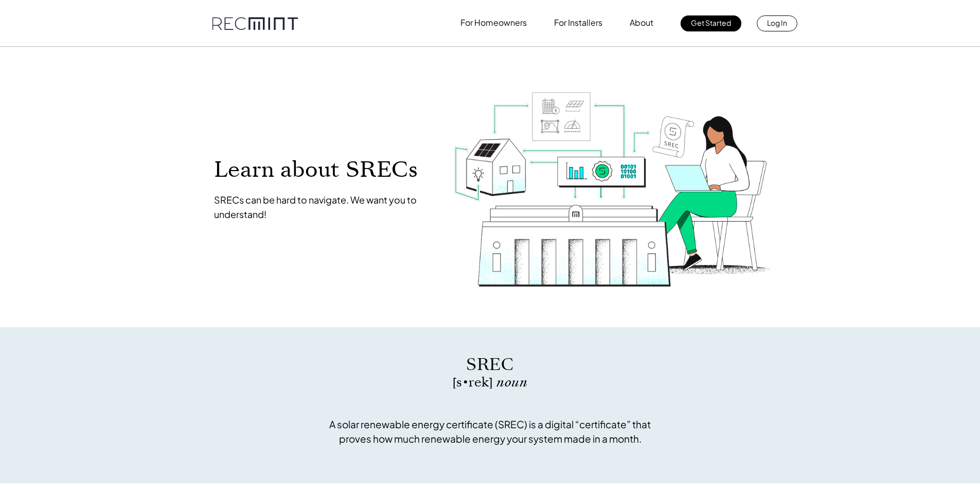 The image size is (980, 487). I want to click on span: noun, so click(512, 381).